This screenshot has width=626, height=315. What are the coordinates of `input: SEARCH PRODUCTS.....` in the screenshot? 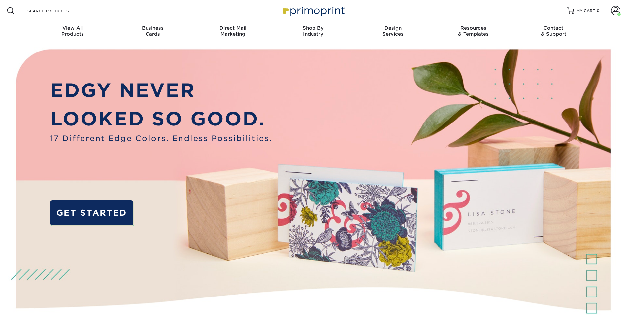 It's located at (59, 11).